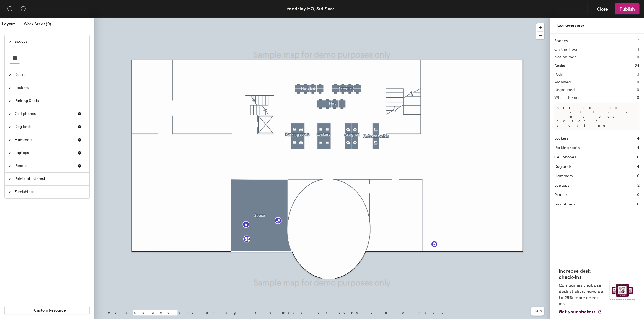 The height and width of the screenshot is (319, 644). I want to click on h1: Furnishings, so click(565, 204).